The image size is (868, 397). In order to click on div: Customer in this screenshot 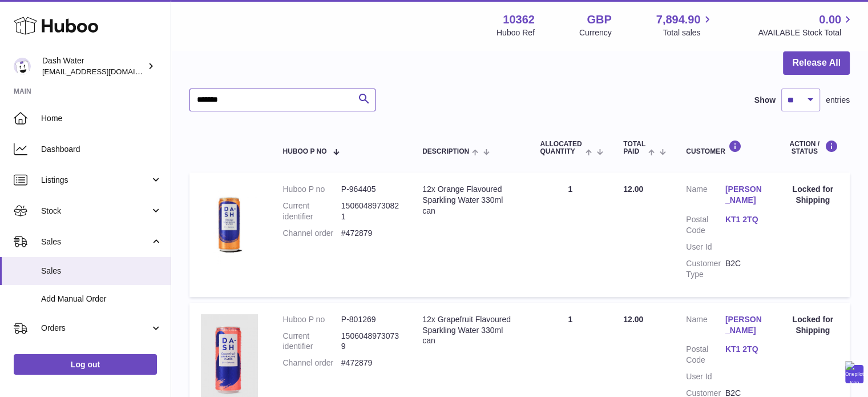, I will do `click(725, 147)`.